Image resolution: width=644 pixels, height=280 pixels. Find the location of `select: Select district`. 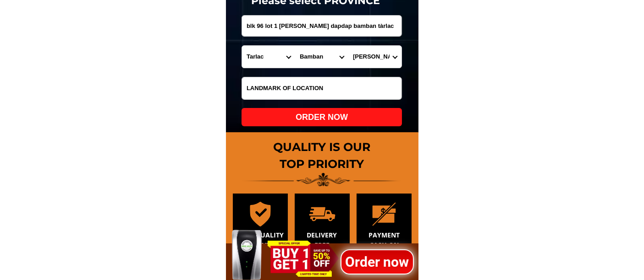

select: Select district is located at coordinates (322, 57).